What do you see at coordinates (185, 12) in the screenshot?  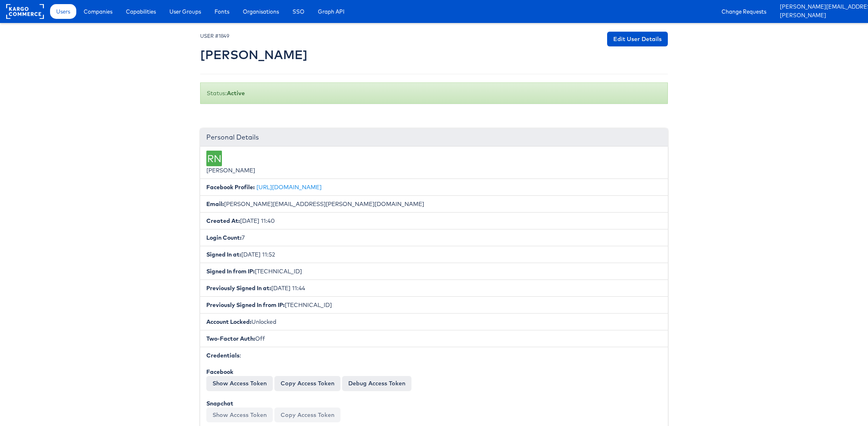 I see `a: User Groups` at bounding box center [185, 12].